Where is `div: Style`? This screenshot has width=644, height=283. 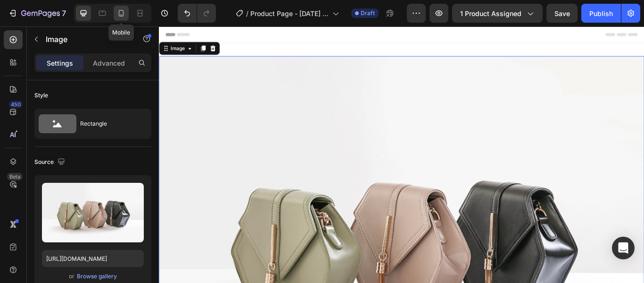 div: Style is located at coordinates (41, 96).